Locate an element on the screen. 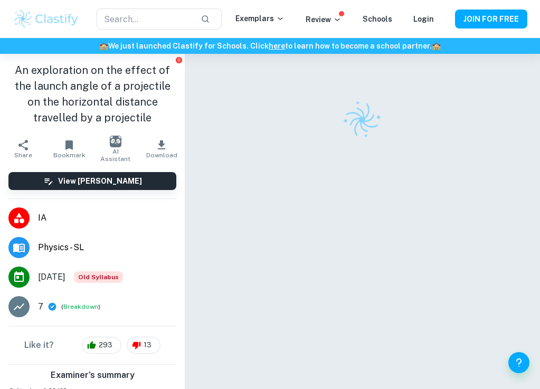 This screenshot has width=540, height=389. a: JOIN FOR FREE is located at coordinates (491, 19).